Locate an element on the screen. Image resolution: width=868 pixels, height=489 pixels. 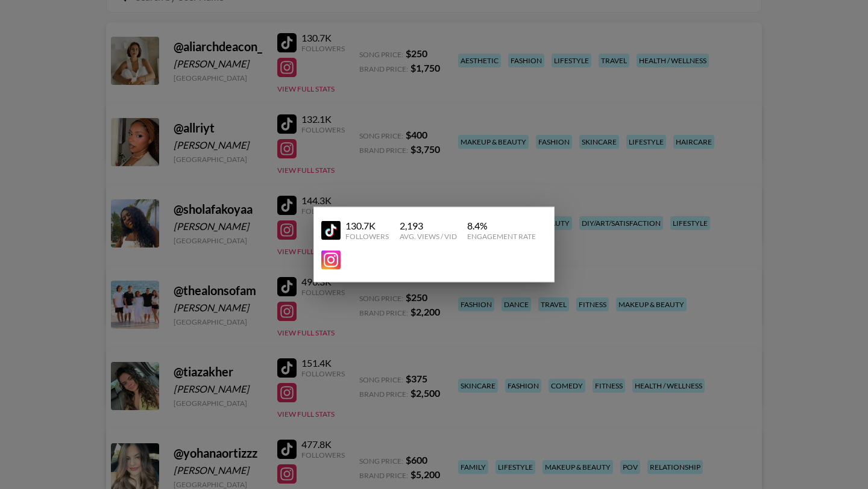
div: Avg. Views / Vid is located at coordinates (428, 236).